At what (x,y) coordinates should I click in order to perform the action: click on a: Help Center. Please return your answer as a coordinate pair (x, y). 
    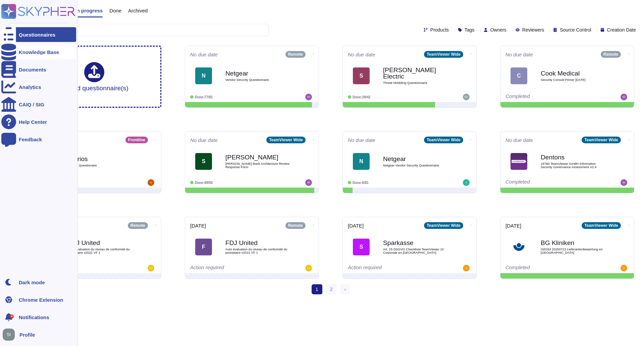
    Looking at the image, I should click on (38, 122).